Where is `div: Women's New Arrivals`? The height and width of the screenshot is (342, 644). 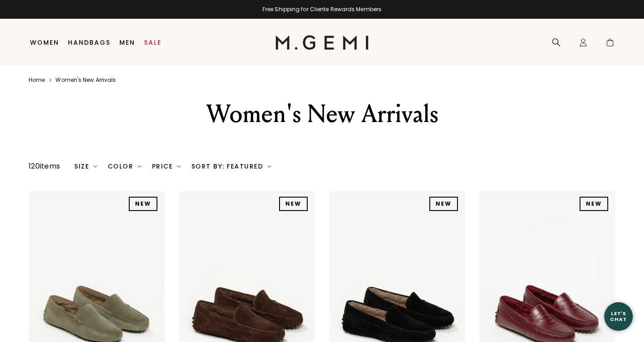
div: Women's New Arrivals is located at coordinates (322, 114).